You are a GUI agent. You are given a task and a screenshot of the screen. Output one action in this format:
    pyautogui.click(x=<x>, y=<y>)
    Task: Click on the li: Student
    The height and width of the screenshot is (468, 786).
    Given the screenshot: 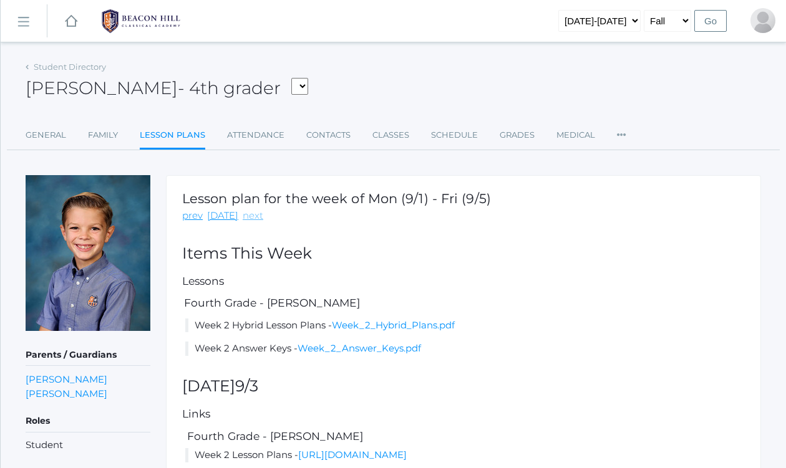 What is the action you would take?
    pyautogui.click(x=88, y=445)
    